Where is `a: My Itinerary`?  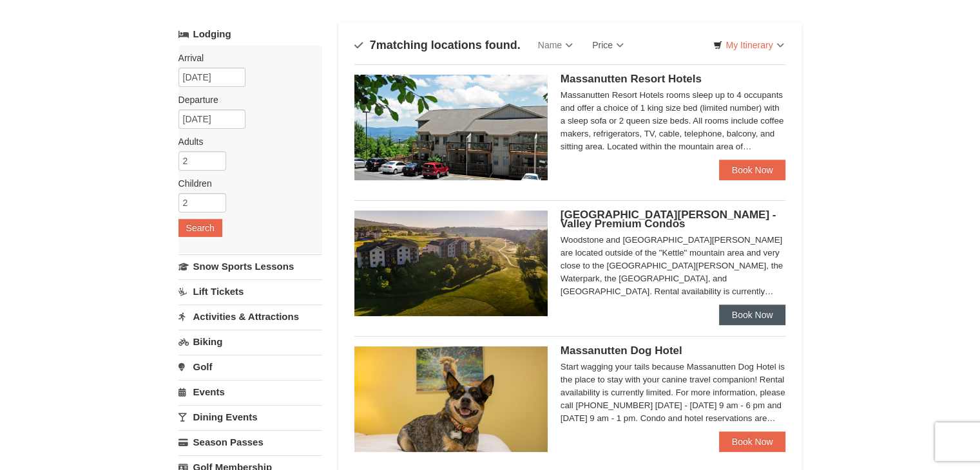
a: My Itinerary is located at coordinates (748, 45).